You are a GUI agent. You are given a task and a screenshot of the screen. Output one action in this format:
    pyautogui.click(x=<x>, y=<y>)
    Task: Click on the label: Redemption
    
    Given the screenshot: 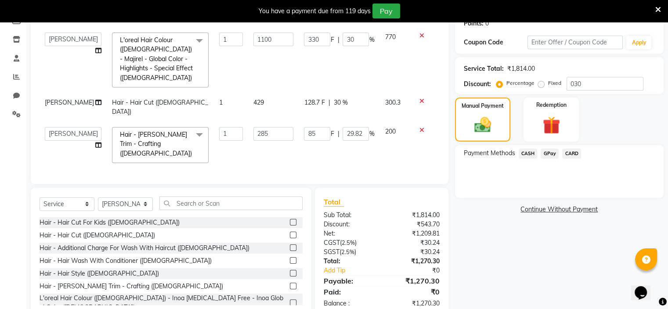 What is the action you would take?
    pyautogui.click(x=551, y=105)
    